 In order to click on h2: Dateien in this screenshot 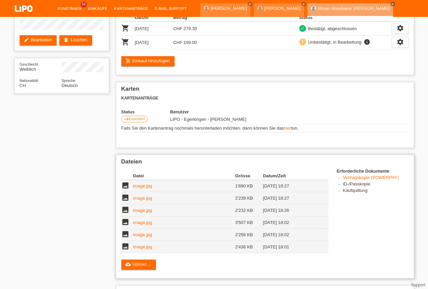, I will do `click(265, 164)`.